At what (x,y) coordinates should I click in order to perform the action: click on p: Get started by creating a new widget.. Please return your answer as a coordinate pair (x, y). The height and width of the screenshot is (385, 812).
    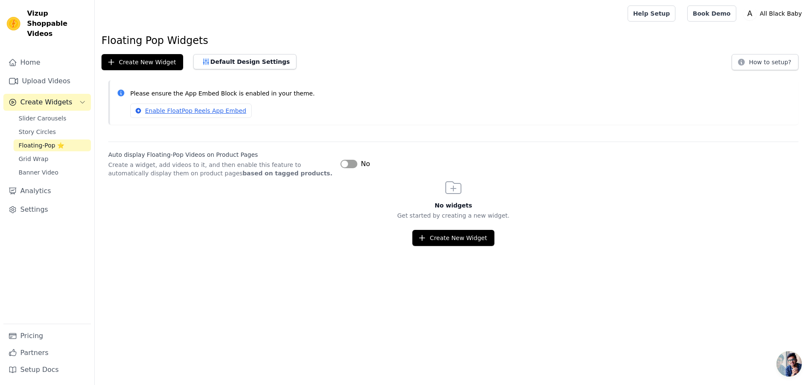
    Looking at the image, I should click on (453, 216).